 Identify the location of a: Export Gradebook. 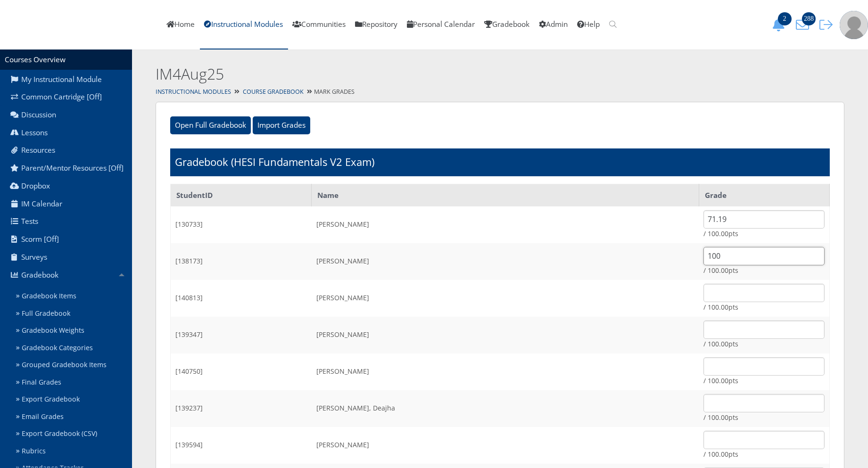
(72, 399).